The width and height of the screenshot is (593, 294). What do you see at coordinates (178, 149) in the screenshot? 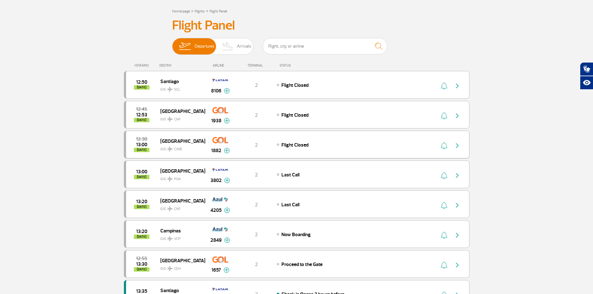
I see `span: CWB` at bounding box center [178, 149].